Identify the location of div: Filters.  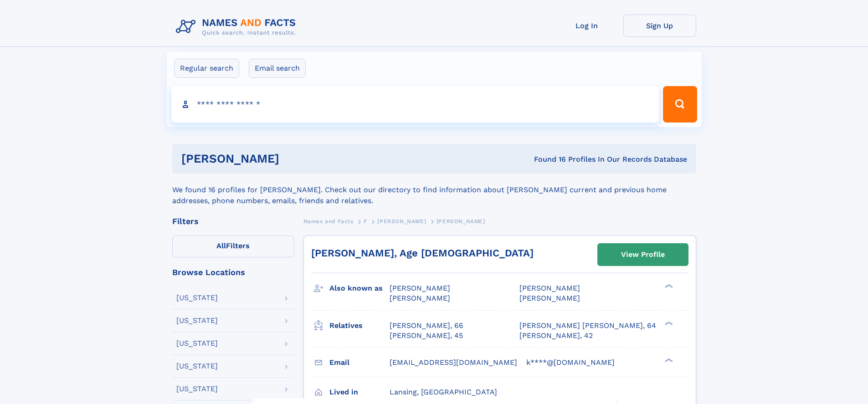
(233, 221).